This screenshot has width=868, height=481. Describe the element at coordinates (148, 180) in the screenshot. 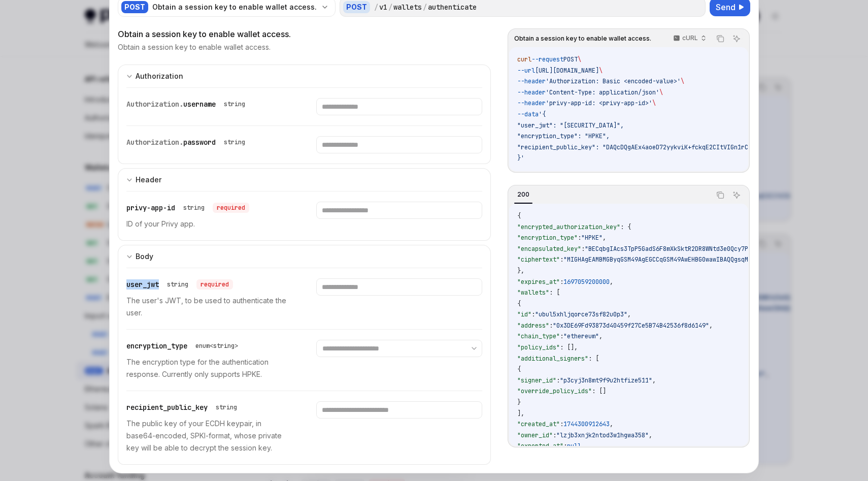

I see `div: Header` at that location.